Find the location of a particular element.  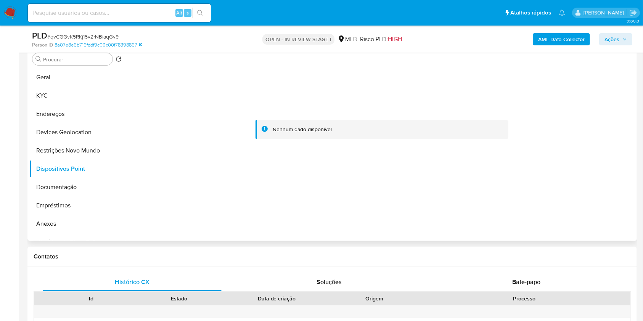

span: Ações is located at coordinates (612, 39).